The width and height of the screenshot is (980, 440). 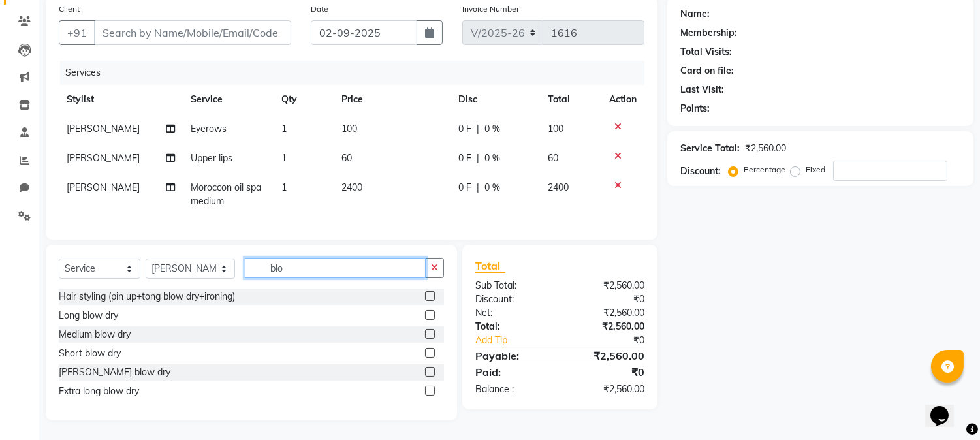 What do you see at coordinates (392, 100) in the screenshot?
I see `th: Price` at bounding box center [392, 100].